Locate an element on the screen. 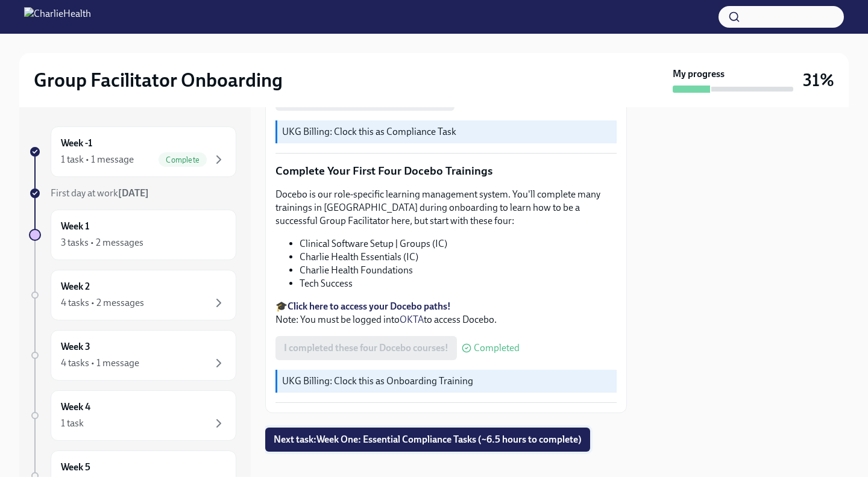  p: Docebo is our role-specific learning management system. You'll complete many trainings in [GEOGRA... is located at coordinates (446, 208).